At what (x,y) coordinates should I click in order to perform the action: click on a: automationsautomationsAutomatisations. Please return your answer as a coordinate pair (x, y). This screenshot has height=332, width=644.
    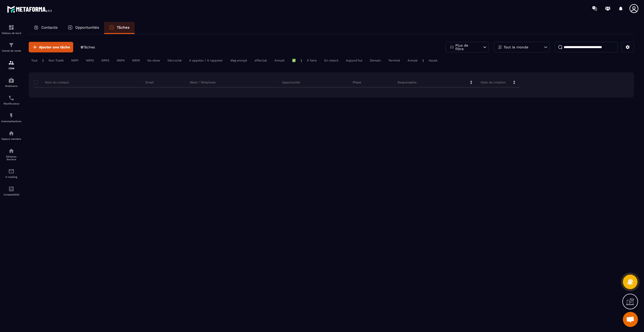
    Looking at the image, I should click on (11, 118).